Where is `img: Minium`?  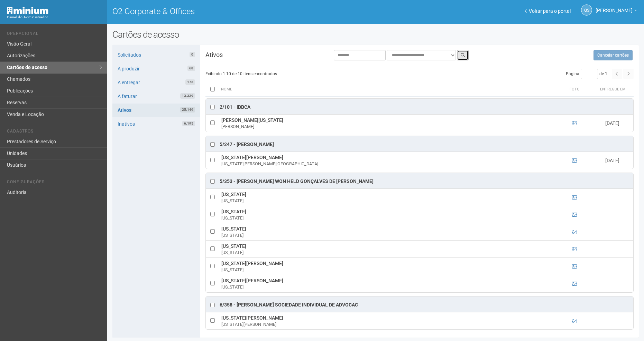
img: Minium is located at coordinates (27, 10).